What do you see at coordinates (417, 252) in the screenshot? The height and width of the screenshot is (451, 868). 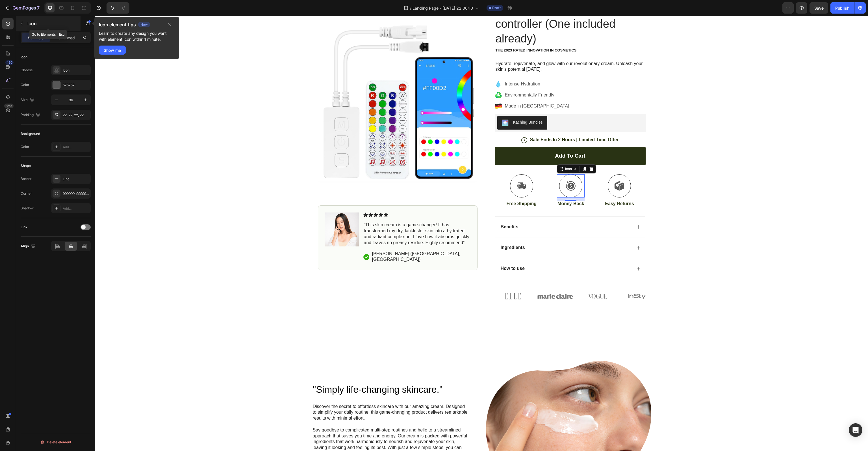 I see `p: How to use` at bounding box center [417, 252].